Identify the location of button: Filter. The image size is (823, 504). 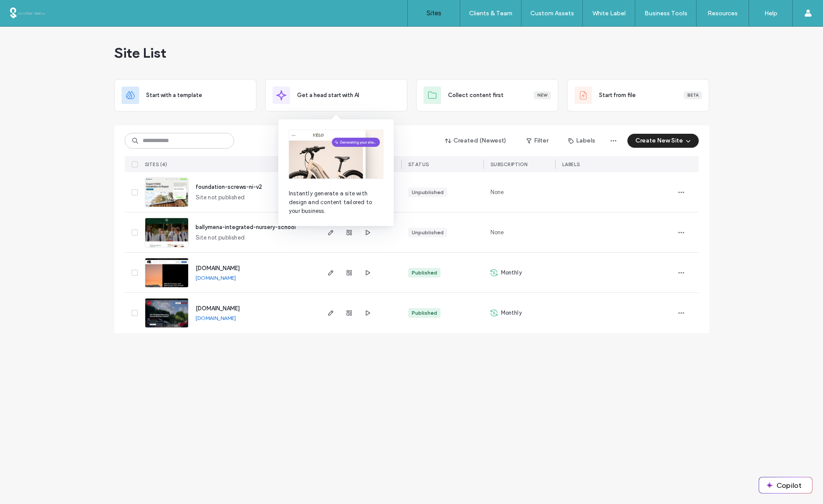
(537, 141).